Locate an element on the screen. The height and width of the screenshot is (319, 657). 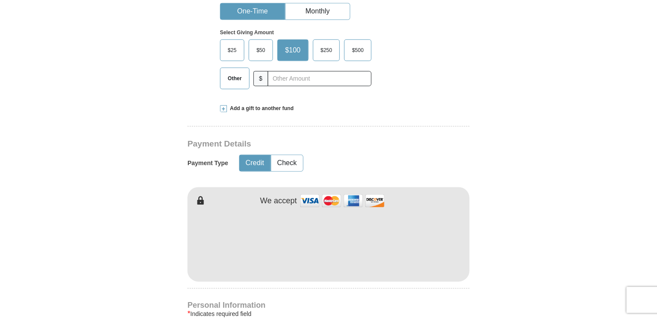
button: One-Time is located at coordinates (252, 11).